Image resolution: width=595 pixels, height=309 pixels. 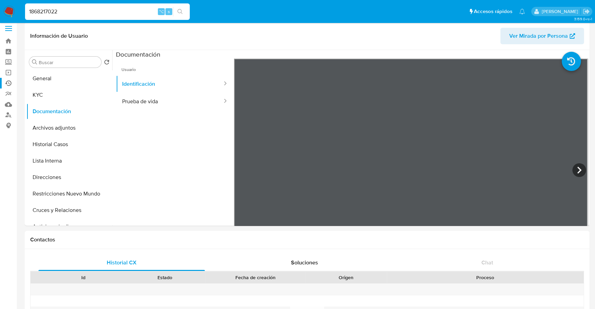 I want to click on button: Restricciones Nuevo Mundo, so click(x=69, y=194).